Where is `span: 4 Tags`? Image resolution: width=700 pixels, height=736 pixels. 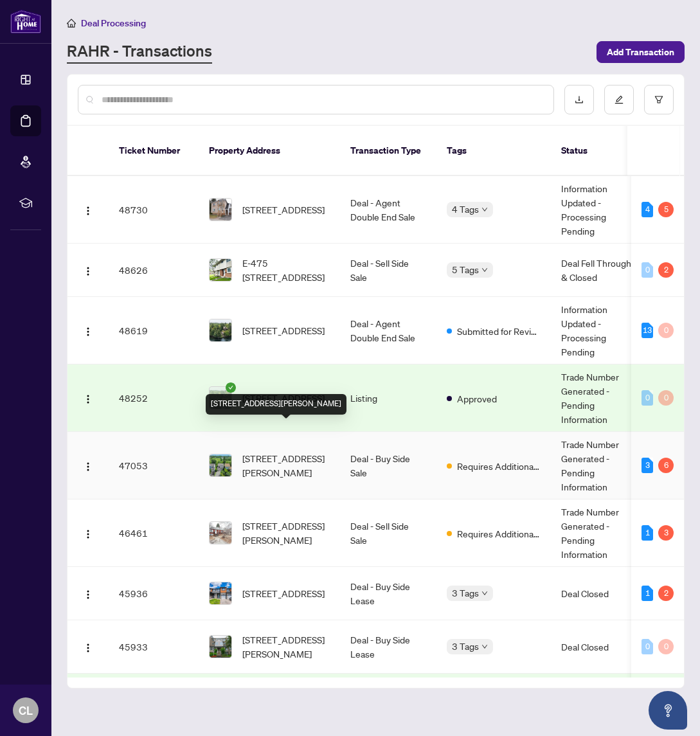 span: 4 Tags is located at coordinates (465, 209).